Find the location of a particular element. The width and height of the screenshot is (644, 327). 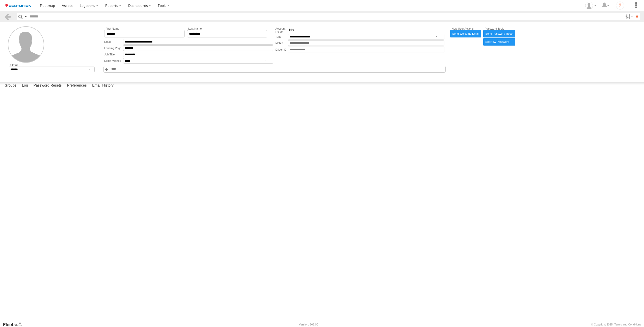

label: Password Resets is located at coordinates (48, 86).